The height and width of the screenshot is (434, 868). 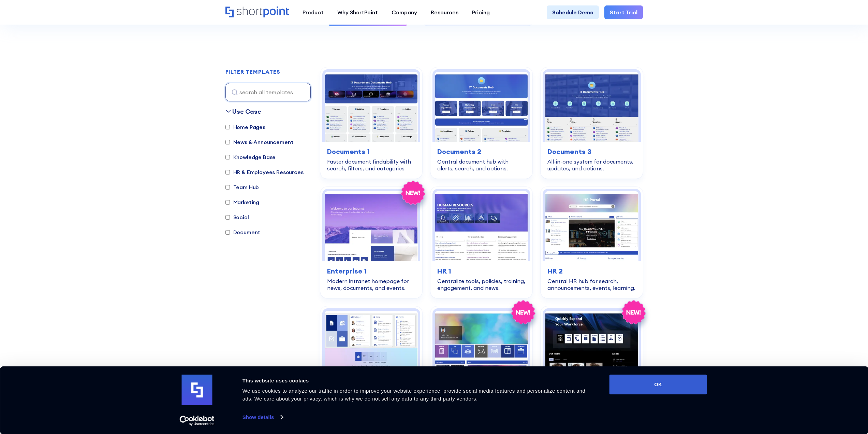 I want to click on img: Documents 1 – SharePoint Document Library Template: Faster document findability with search, filt..., so click(x=371, y=106).